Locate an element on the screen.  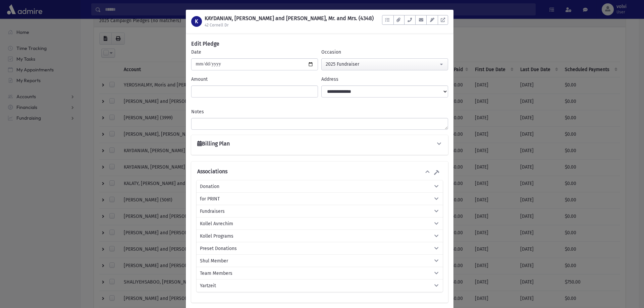
button: Kollel Programs is located at coordinates (319, 237).